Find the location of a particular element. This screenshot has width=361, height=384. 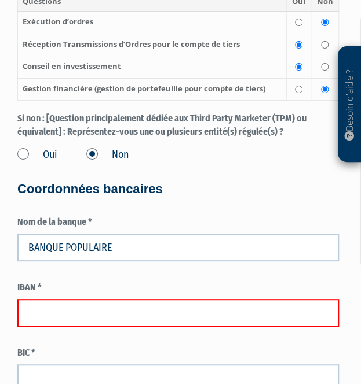

th: Réception Transmissions d’Ordres pour le compte de tiers is located at coordinates (152, 45).